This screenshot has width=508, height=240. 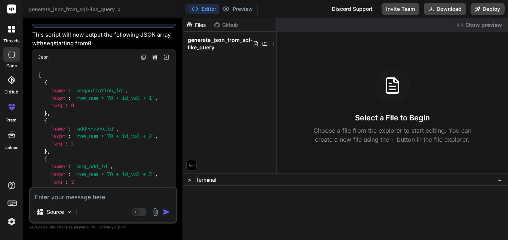 What do you see at coordinates (488, 9) in the screenshot?
I see `button: Deploy` at bounding box center [488, 9].